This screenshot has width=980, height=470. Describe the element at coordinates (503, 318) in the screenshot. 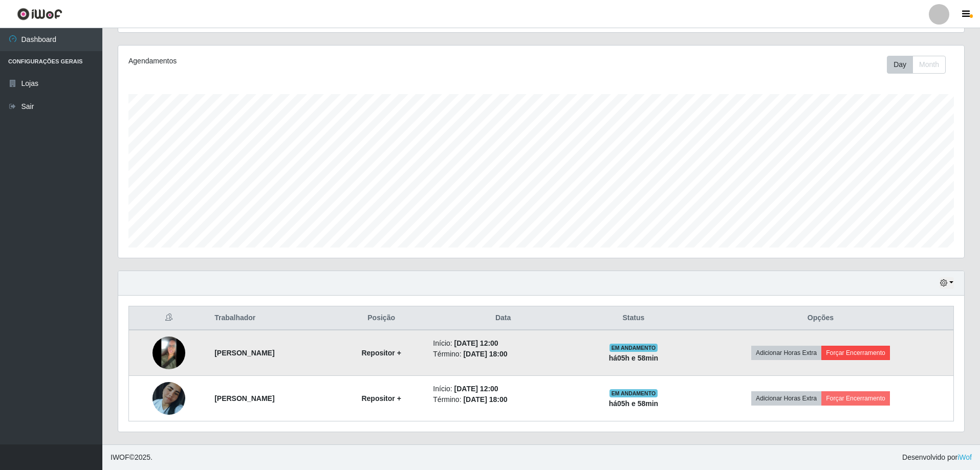

I see `th: Data` at that location.